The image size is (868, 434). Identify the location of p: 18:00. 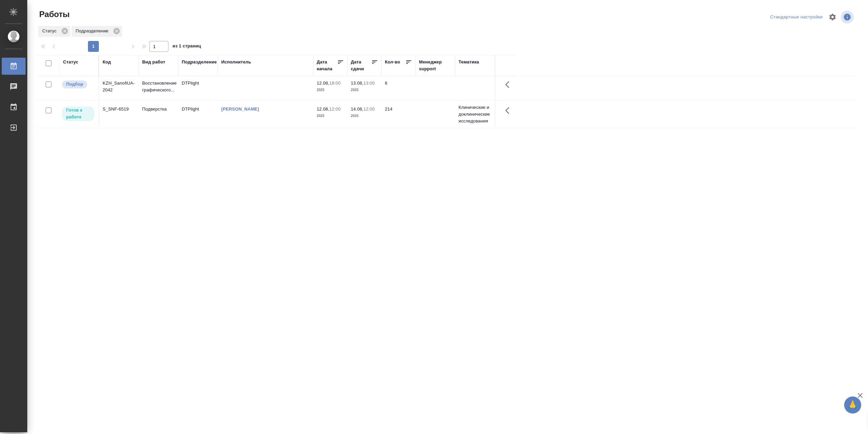
(335, 83).